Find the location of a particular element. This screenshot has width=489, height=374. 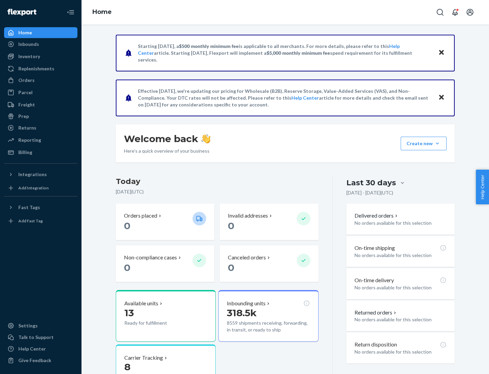

button: Help Center is located at coordinates (482, 187).